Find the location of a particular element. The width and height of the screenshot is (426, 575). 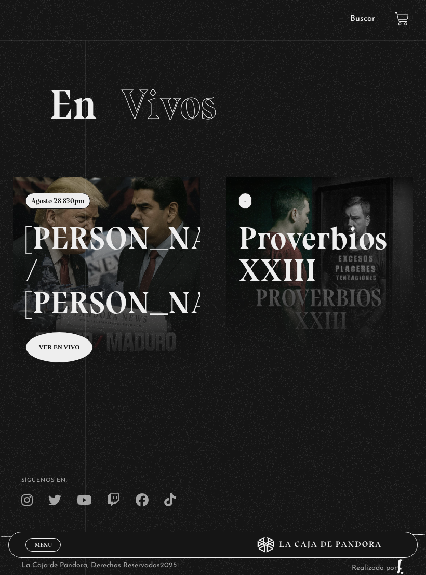

span: Vivos is located at coordinates (169, 104).